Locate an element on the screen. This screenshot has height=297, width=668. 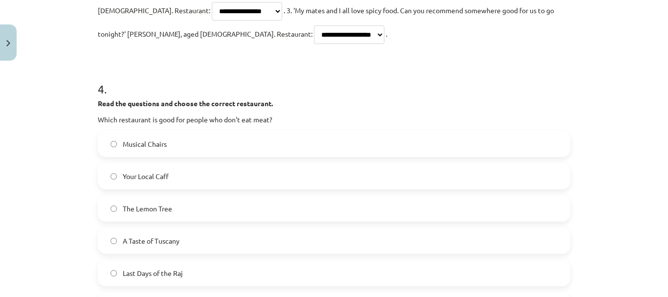
input: A Taste of Tuscany is located at coordinates (113, 241).